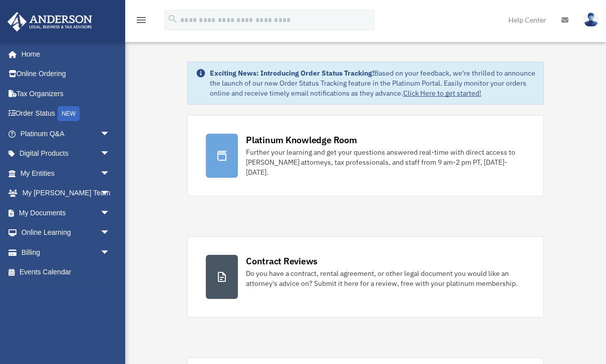 The image size is (606, 364). What do you see at coordinates (66, 272) in the screenshot?
I see `a: Events Calendar` at bounding box center [66, 272].